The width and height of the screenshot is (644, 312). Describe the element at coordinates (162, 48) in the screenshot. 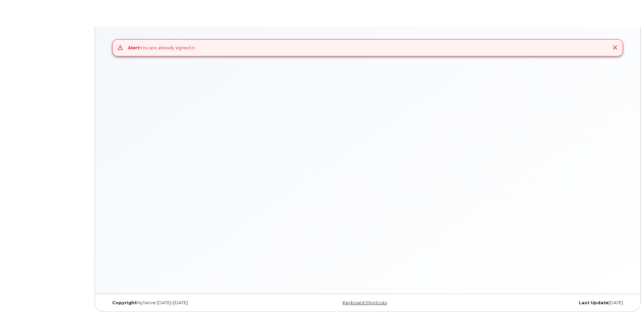

I see `div: You are already signed in.` at that location.